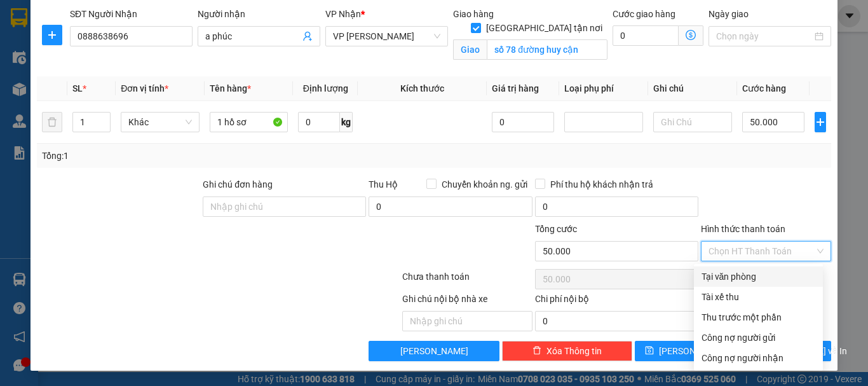  What do you see at coordinates (691, 35) in the screenshot?
I see `span: dollar-circle` at bounding box center [691, 35].